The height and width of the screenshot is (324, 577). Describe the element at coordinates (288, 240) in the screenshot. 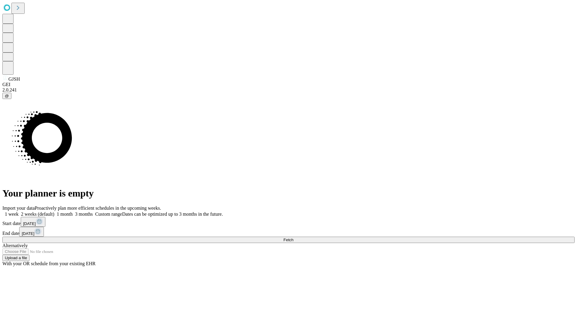

I see `span: Fetch` at that location.